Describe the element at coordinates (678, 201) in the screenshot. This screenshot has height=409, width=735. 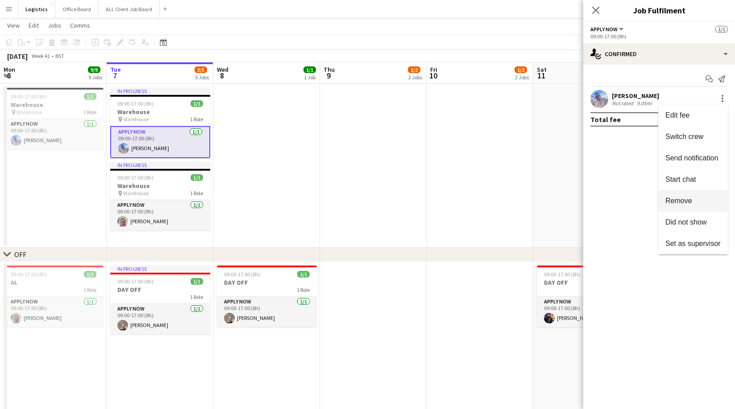
I see `span: Remove` at that location.